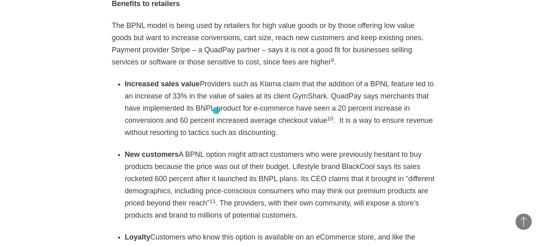 The width and height of the screenshot is (548, 246). What do you see at coordinates (274, 44) in the screenshot?
I see `p: The BPNL model is being used by retailers for high value goods or by those offering low value goo...` at bounding box center [274, 44].